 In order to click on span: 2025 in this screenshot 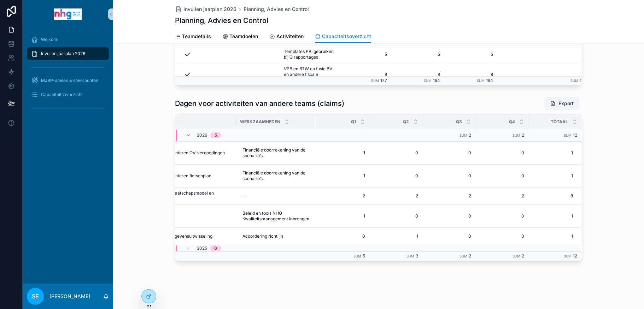, I will do `click(202, 248)`.